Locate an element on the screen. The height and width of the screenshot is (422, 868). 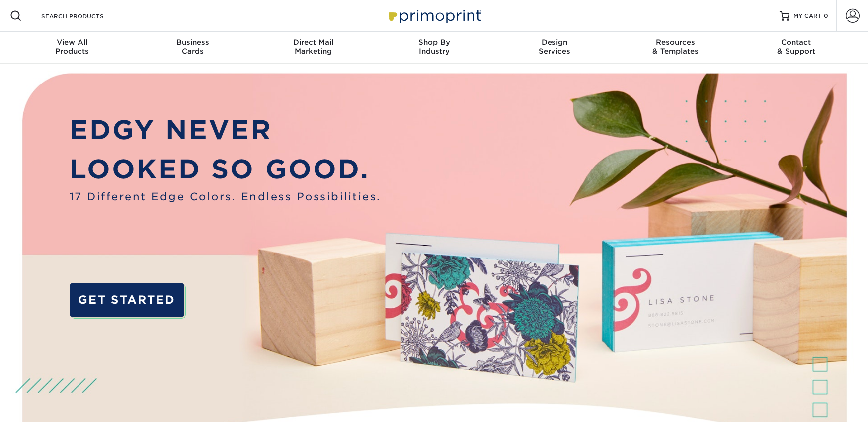
a: Shop ByIndustry is located at coordinates (433, 48).